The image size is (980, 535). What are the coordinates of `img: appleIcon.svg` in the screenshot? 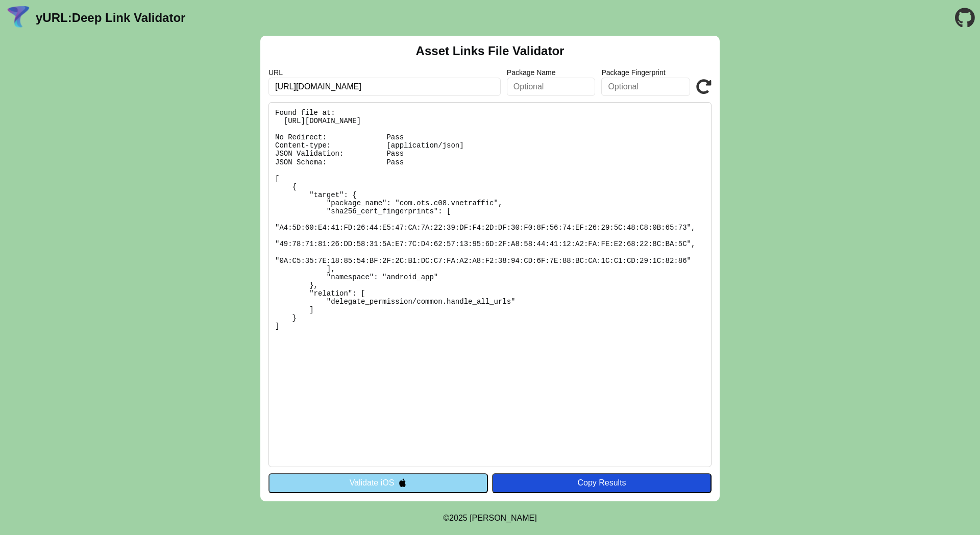 It's located at (402, 482).